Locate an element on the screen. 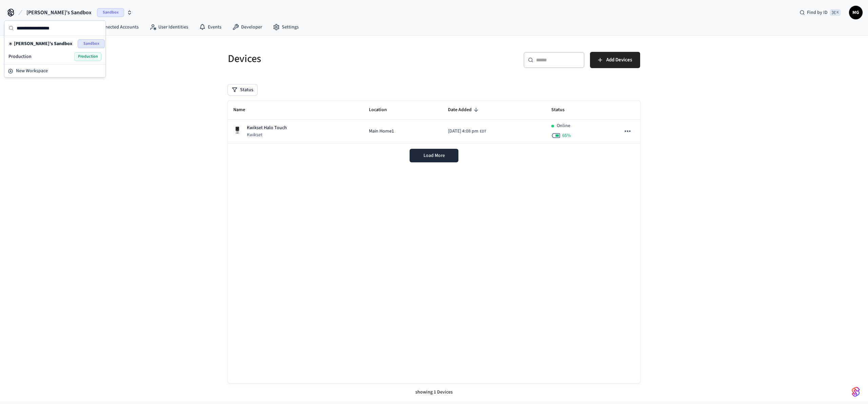 This screenshot has width=868, height=404. span: MG is located at coordinates (856, 13).